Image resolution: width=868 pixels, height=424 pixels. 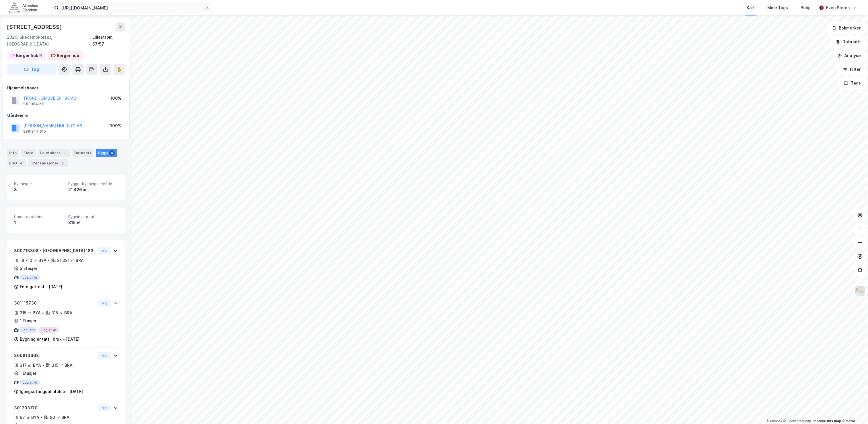 What do you see at coordinates (83, 153) in the screenshot?
I see `div: Datasett` at bounding box center [83, 153].